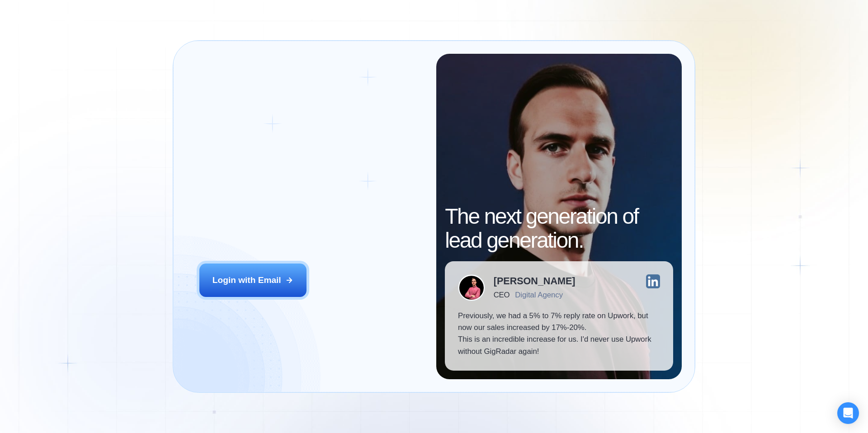 This screenshot has width=868, height=433. Describe the element at coordinates (848, 413) in the screenshot. I see `div: Open Intercom Messenger` at that location.